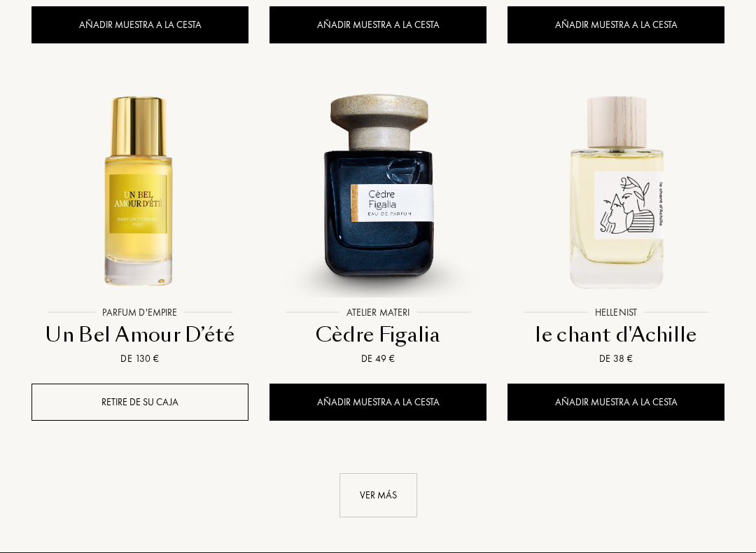 The width and height of the screenshot is (756, 553). Describe the element at coordinates (140, 191) in the screenshot. I see `img: Un Bel Amour D’été Parfum d'Empire` at that location.